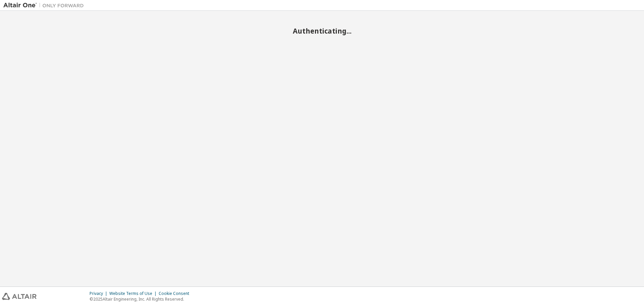 Image resolution: width=644 pixels, height=306 pixels. I want to click on img: altair_logo.svg, so click(19, 296).